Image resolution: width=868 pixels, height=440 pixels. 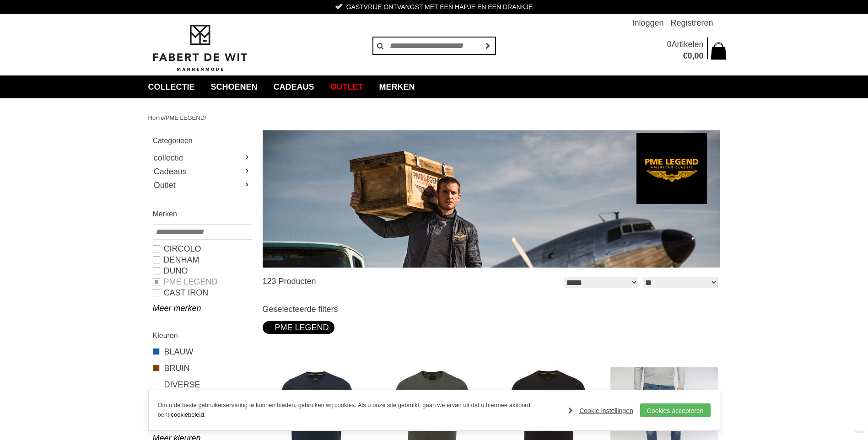 What do you see at coordinates (860, 432) in the screenshot?
I see `a: Divide` at bounding box center [860, 432].